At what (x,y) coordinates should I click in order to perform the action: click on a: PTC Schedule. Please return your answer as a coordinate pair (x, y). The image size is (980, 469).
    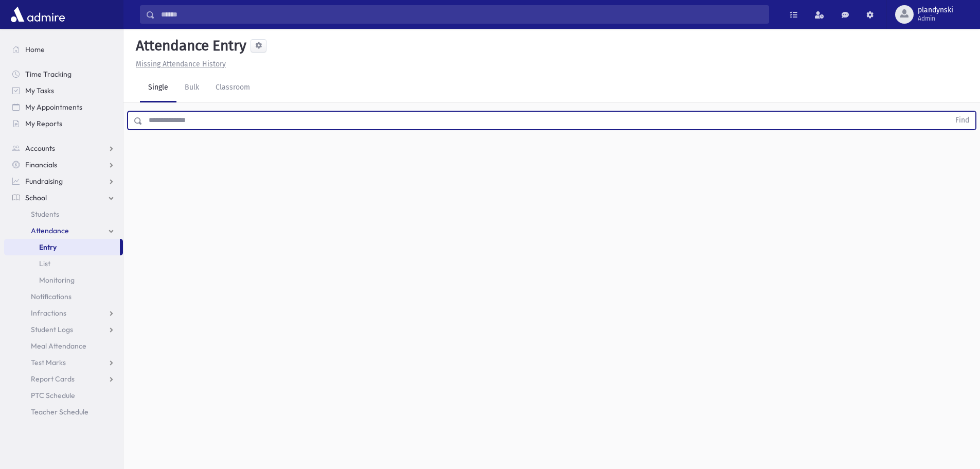
    Looking at the image, I should click on (63, 396).